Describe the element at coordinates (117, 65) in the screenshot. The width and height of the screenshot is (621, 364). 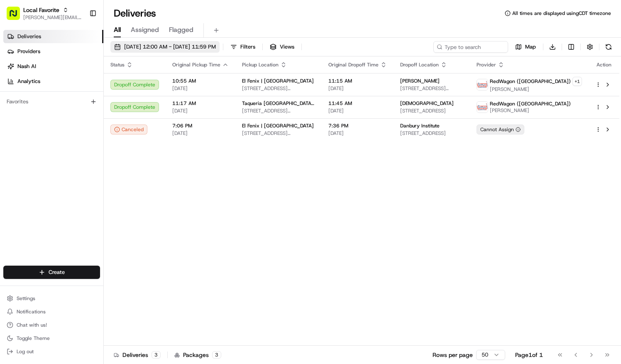
I see `span: Status` at that location.